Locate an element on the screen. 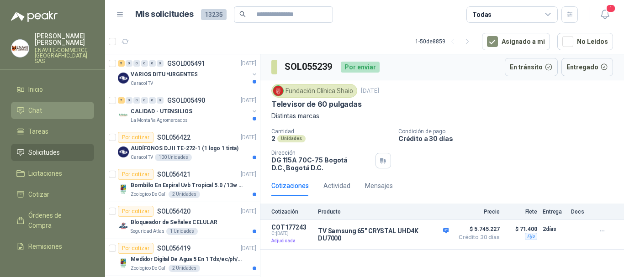 The image size is (624, 277). p: VARIOS DITU *URGENTES is located at coordinates (164, 74).